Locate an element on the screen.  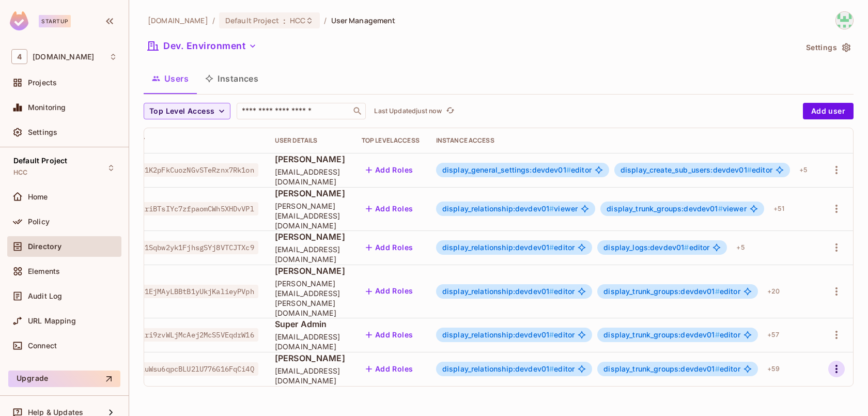
span: user_2ri9zvWLjMcAej2McS5VEqdrW16 is located at coordinates (187, 335).